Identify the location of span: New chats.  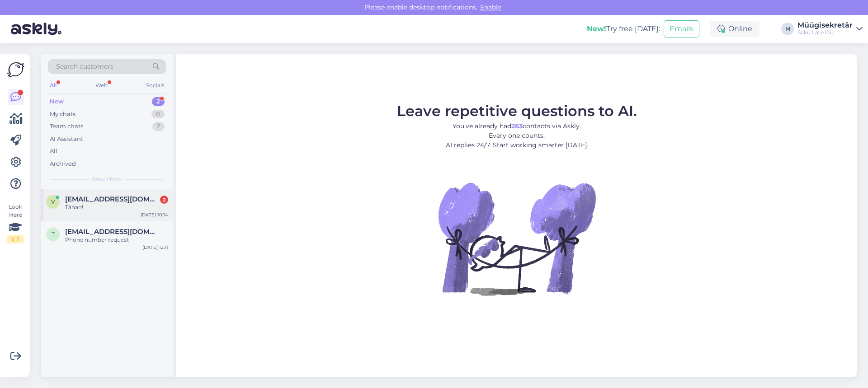
(107, 179).